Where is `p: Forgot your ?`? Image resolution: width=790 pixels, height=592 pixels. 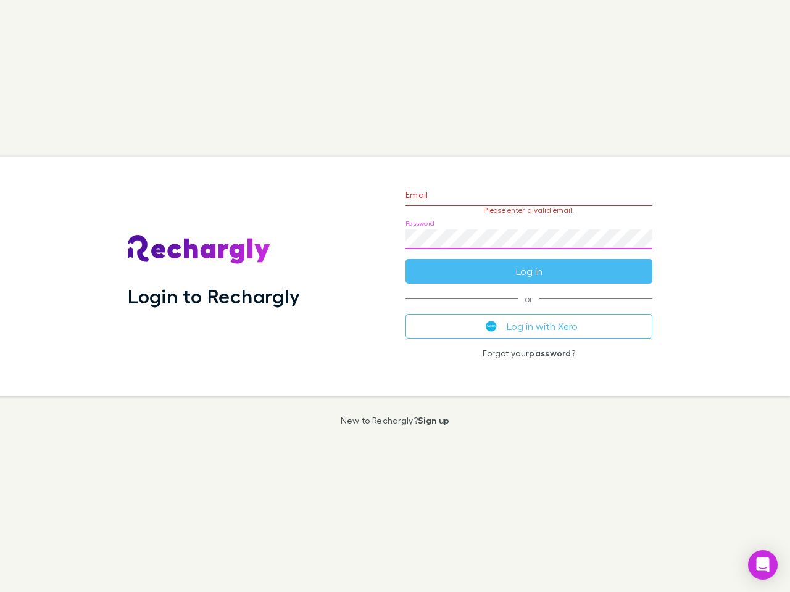
p: Forgot your ? is located at coordinates (529, 354).